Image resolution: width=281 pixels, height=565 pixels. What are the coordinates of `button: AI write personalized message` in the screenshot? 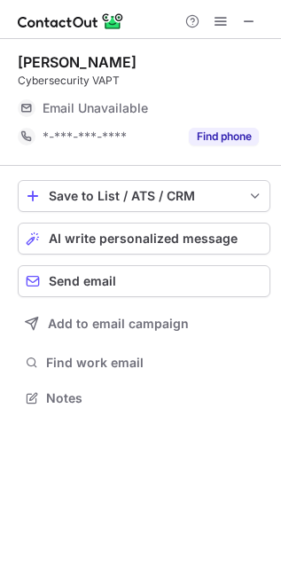 It's located at (144, 239).